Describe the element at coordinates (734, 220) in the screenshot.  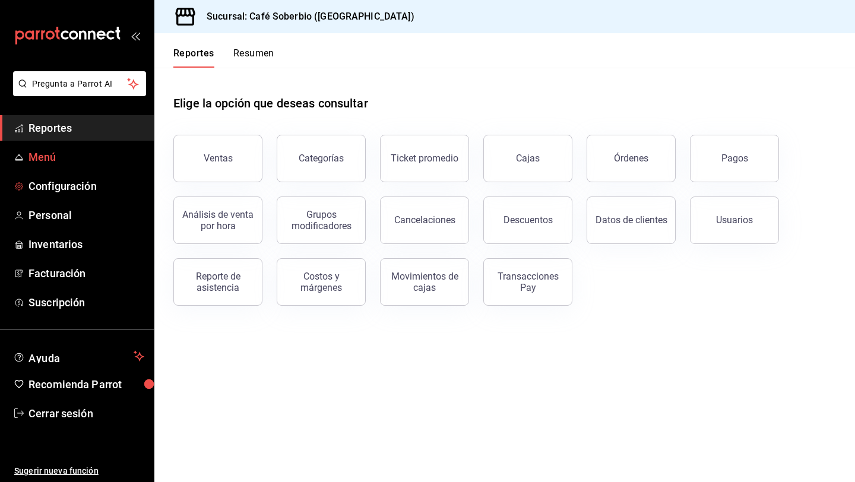
I see `div: Usuarios` at that location.